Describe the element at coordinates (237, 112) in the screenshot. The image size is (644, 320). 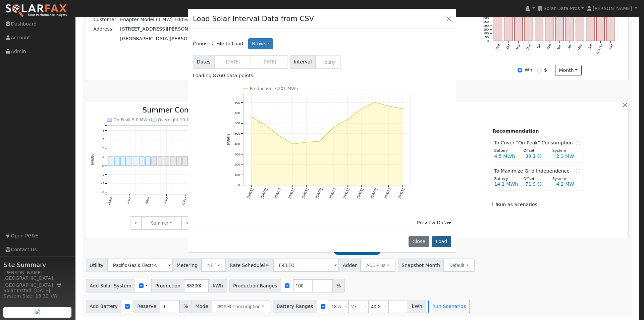
I see `text: 700` at that location.